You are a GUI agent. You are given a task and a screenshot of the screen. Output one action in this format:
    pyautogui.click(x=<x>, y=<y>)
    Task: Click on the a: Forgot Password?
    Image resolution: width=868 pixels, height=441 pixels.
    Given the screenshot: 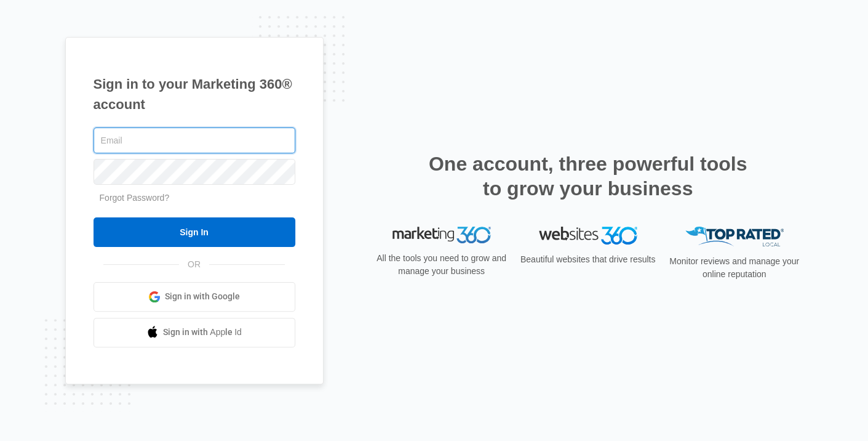 What is the action you would take?
    pyautogui.click(x=135, y=197)
    